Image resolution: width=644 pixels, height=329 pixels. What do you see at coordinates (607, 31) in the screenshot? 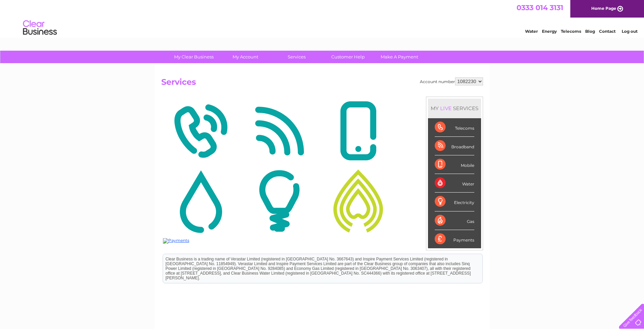
I see `a: Contact` at bounding box center [607, 31].